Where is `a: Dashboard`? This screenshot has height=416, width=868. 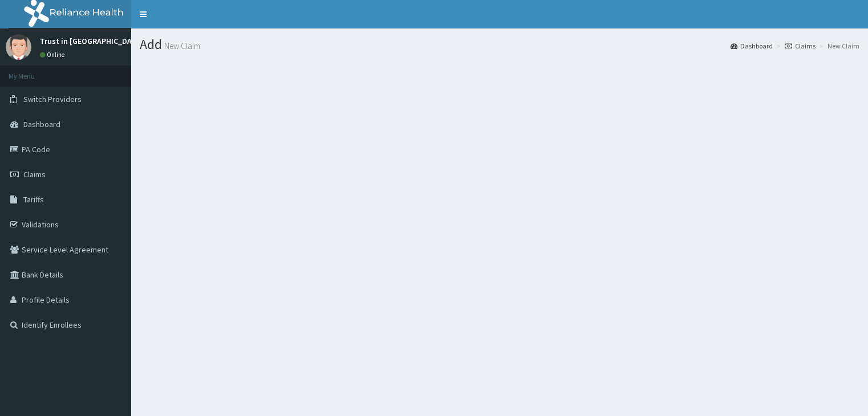 a: Dashboard is located at coordinates (752, 46).